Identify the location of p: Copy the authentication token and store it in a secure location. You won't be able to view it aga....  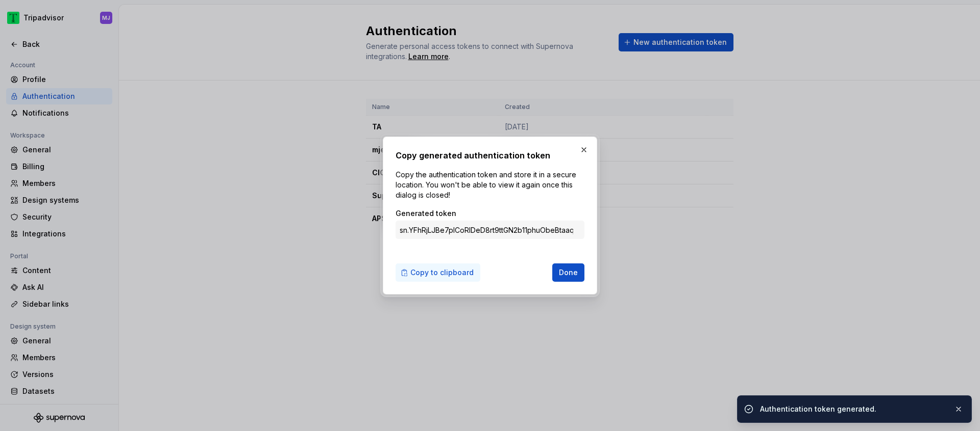
(490, 185).